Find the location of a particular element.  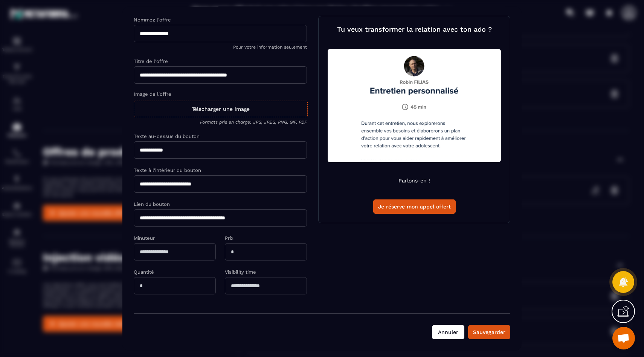

p: Parlons-en ! is located at coordinates (414, 180).